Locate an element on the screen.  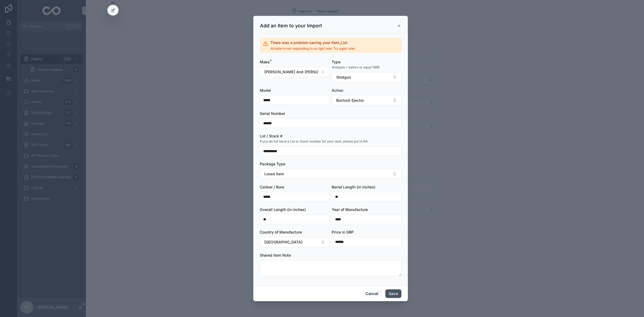
span: Price in GBP is located at coordinates (343, 232).